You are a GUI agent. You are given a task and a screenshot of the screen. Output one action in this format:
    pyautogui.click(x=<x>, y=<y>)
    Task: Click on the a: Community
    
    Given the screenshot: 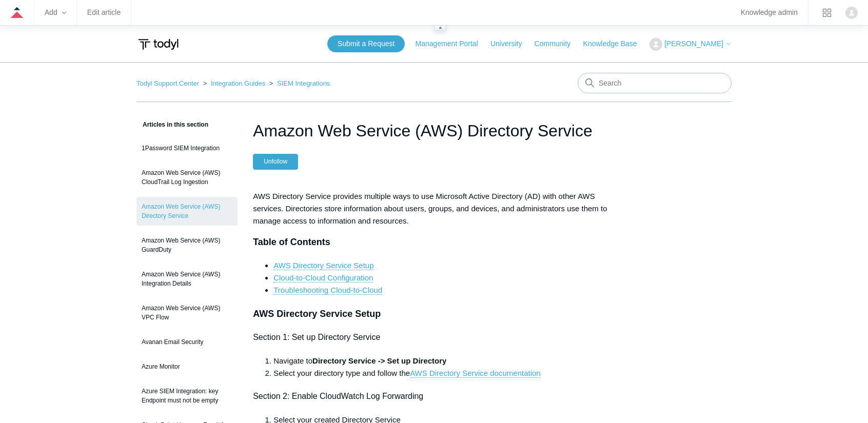 What is the action you would take?
    pyautogui.click(x=558, y=44)
    